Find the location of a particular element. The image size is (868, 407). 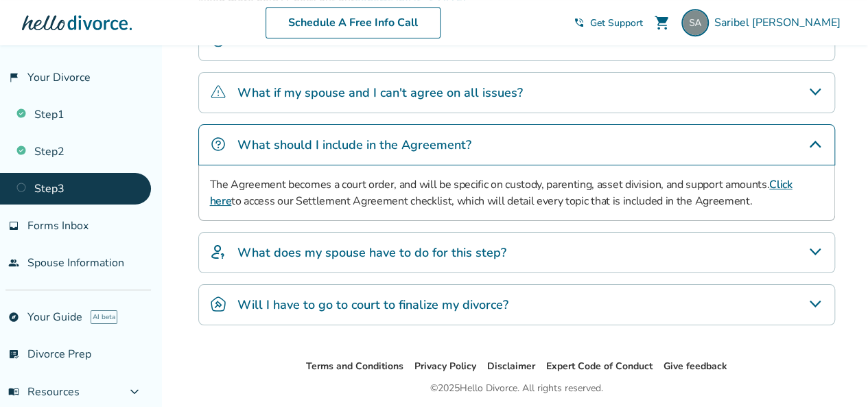

a: Click here is located at coordinates (501, 193).